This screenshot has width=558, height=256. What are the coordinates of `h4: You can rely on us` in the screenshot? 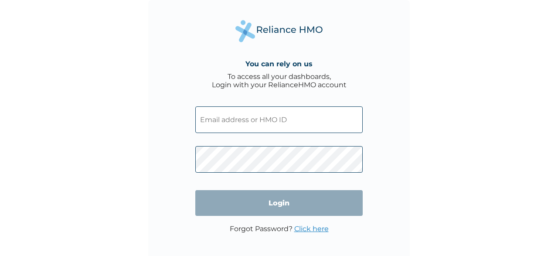 It's located at (279, 64).